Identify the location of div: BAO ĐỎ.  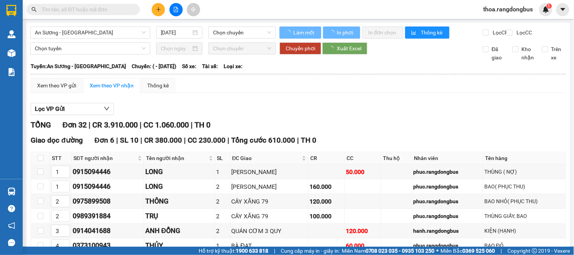
(524, 246).